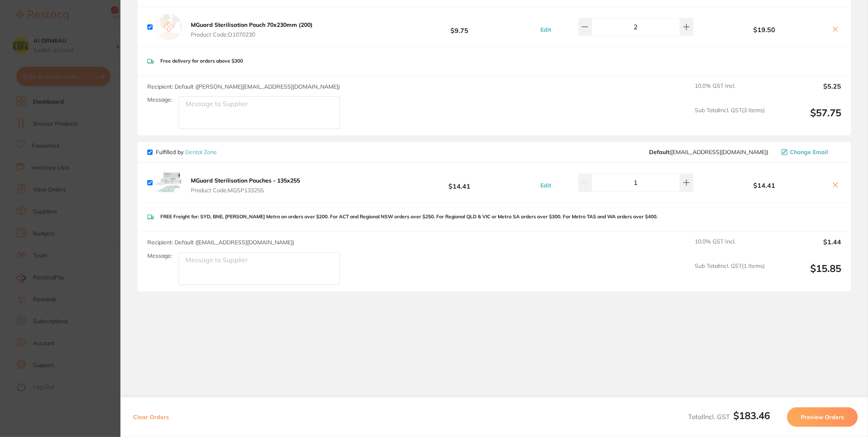 The width and height of the screenshot is (868, 437). I want to click on b: MGuard Sterilisation Pouch 70x230mm (200), so click(252, 25).